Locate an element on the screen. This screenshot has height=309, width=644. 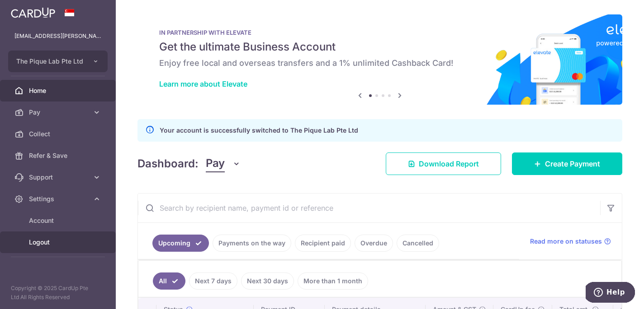
a: Create Payment is located at coordinates (567, 164).